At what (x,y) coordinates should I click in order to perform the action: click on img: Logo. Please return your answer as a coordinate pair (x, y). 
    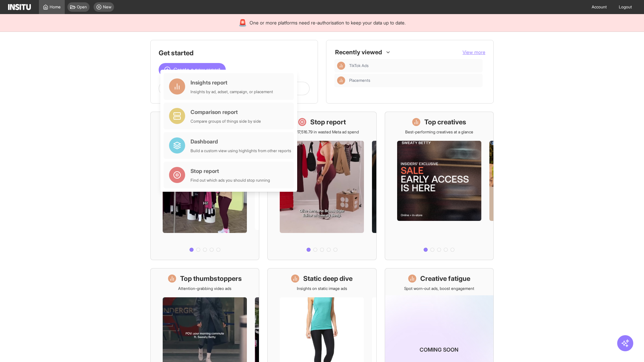
    Looking at the image, I should click on (19, 7).